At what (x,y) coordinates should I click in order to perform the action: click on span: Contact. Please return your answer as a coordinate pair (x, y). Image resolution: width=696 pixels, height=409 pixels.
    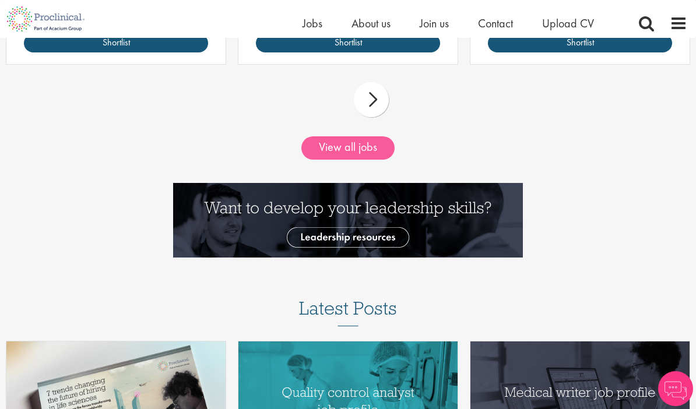
    Looking at the image, I should click on (495, 23).